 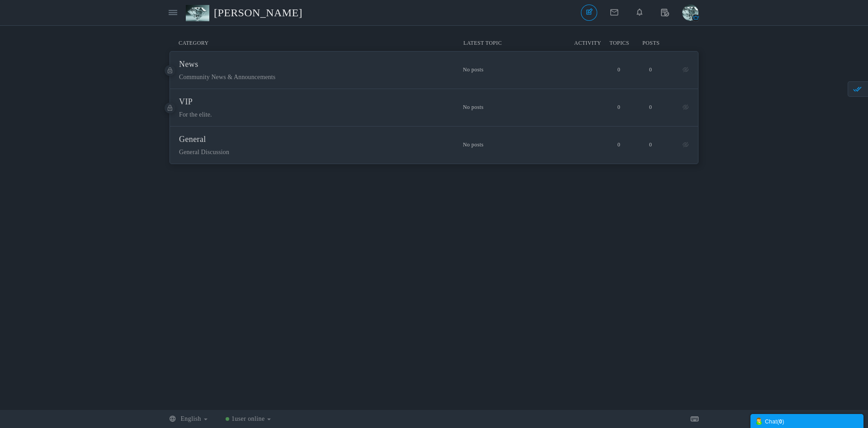 I want to click on a: VIP, so click(x=186, y=102).